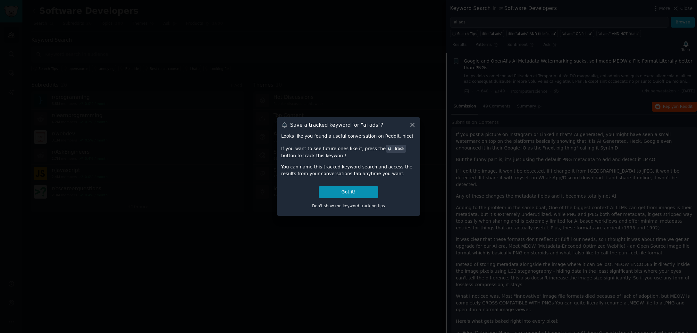 This screenshot has height=333, width=697. Describe the element at coordinates (337, 125) in the screenshot. I see `h3: Save a tracked keyword for " ai ads "?` at that location.